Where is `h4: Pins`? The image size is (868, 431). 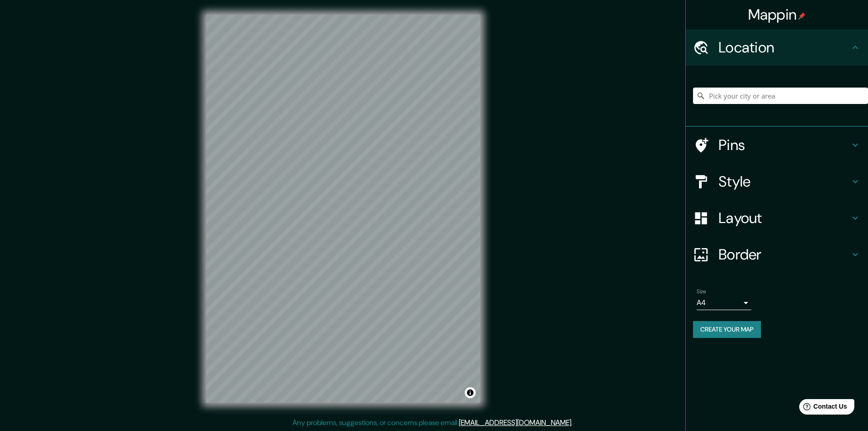
h4: Pins is located at coordinates (784, 145).